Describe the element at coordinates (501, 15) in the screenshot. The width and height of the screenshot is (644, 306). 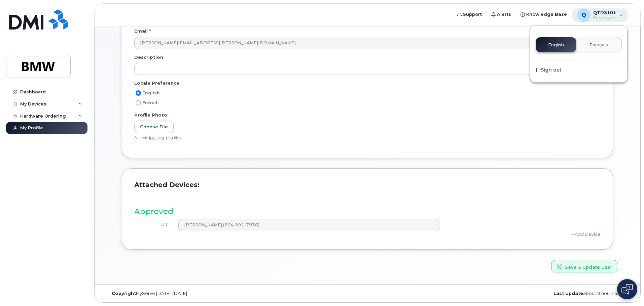
I see `a: Alerts` at that location.